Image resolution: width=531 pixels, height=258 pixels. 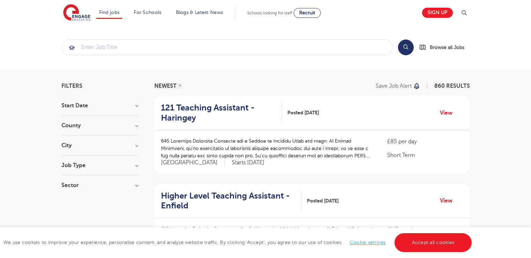 What do you see at coordinates (77, 13) in the screenshot?
I see `img: Engage Education` at bounding box center [77, 13].